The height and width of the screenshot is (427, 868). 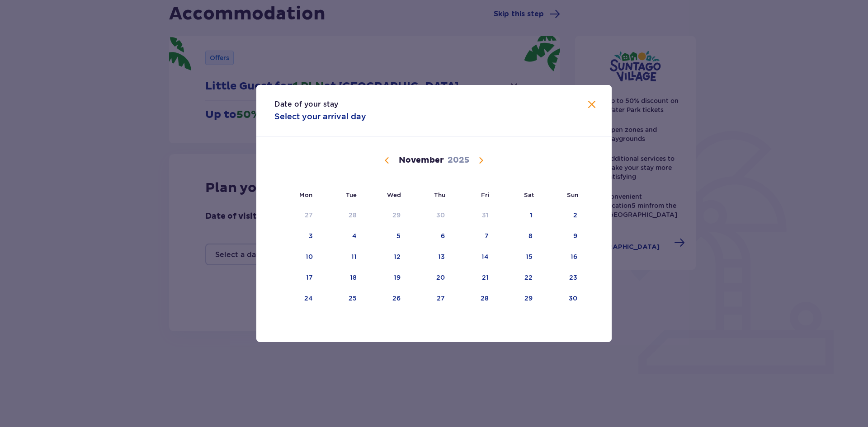 I want to click on small: Wed, so click(x=394, y=195).